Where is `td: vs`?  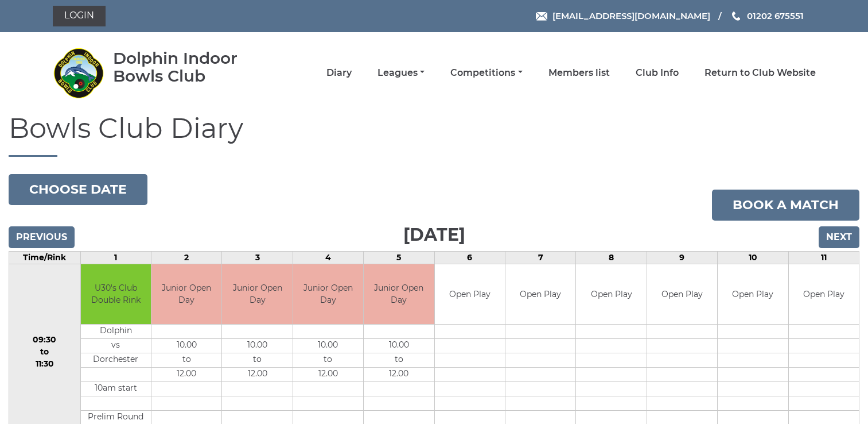
td: vs is located at coordinates (116, 346).